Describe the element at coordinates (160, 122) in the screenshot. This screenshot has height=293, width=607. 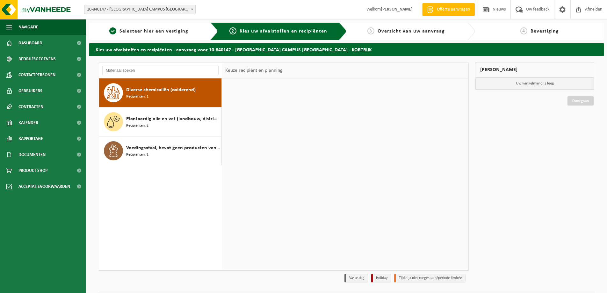
I see `button: Plantaardig olie en vet (landbouw, distributie, voedingsambachten) Recipiënten: 2` at that location.